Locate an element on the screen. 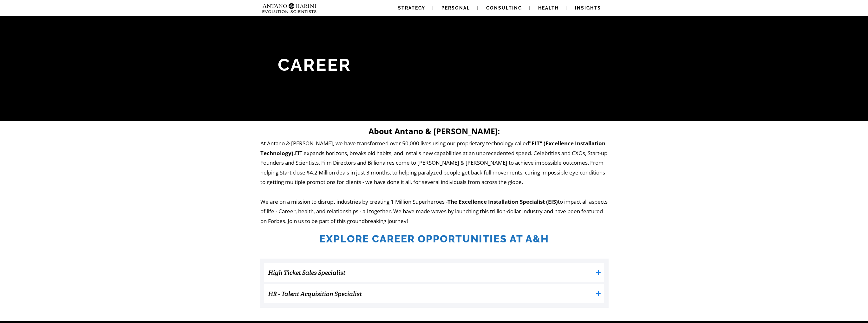 This screenshot has width=868, height=323. span: Consulting is located at coordinates (504, 8).